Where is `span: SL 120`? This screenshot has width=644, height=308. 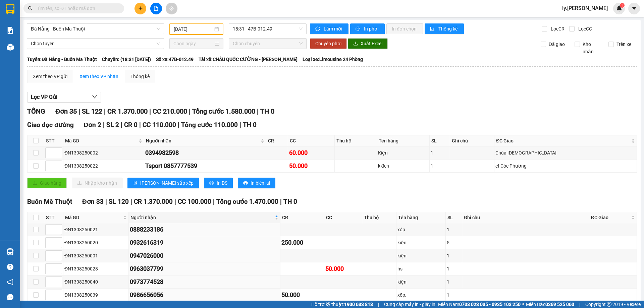 span: SL 120 is located at coordinates (119, 201).